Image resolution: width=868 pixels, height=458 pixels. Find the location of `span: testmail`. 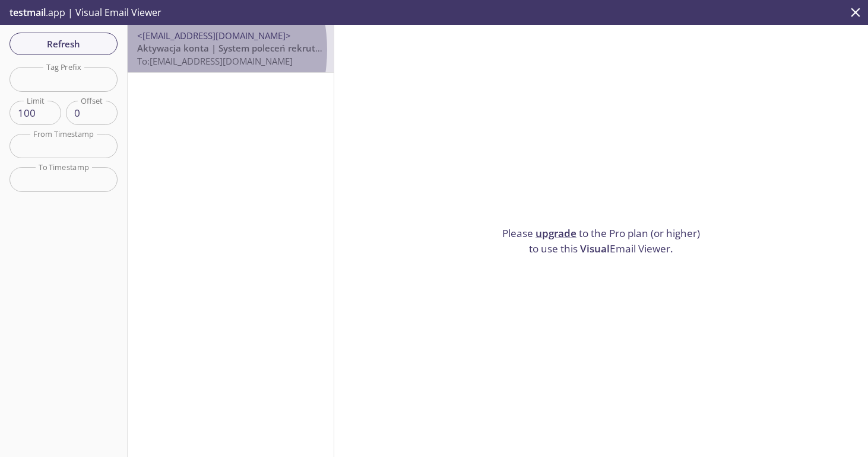

span: testmail is located at coordinates (27, 12).